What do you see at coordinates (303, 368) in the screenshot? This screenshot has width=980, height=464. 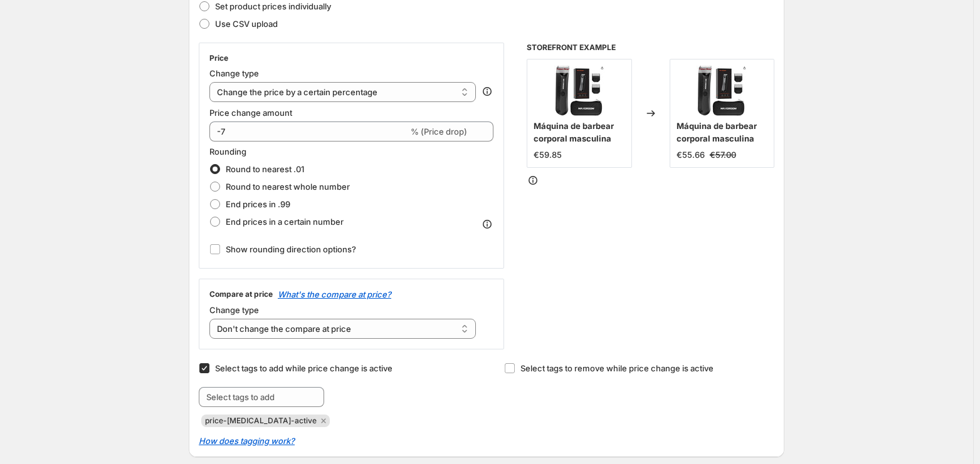 I see `span: Select tags to add while price change is active` at bounding box center [303, 368].